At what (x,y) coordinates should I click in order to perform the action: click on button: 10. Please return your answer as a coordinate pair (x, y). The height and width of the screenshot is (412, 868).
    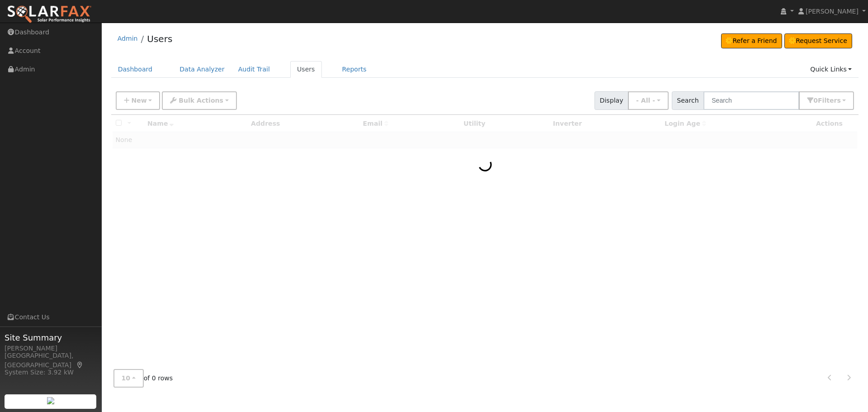
    Looking at the image, I should click on (128, 378).